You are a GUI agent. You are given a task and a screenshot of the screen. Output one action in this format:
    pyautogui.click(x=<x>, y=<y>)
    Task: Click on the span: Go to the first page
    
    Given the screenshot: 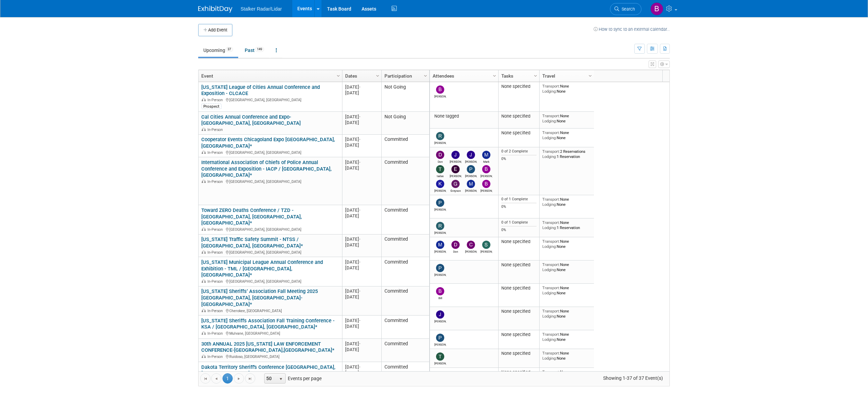 What is the action you would take?
    pyautogui.click(x=205, y=379)
    